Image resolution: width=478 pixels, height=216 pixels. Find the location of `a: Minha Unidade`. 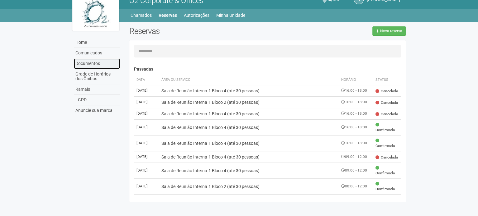

a: Minha Unidade is located at coordinates (231, 15).